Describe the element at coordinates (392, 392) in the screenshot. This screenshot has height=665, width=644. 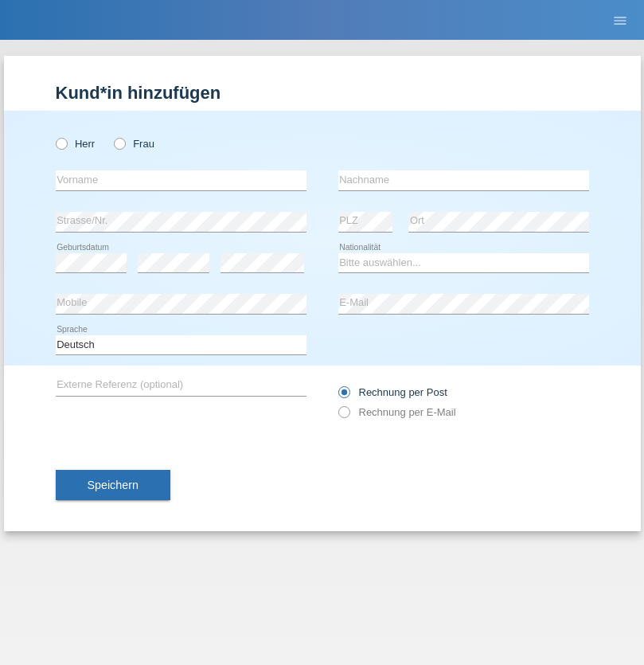
I see `label: Rechnung per Post` at that location.